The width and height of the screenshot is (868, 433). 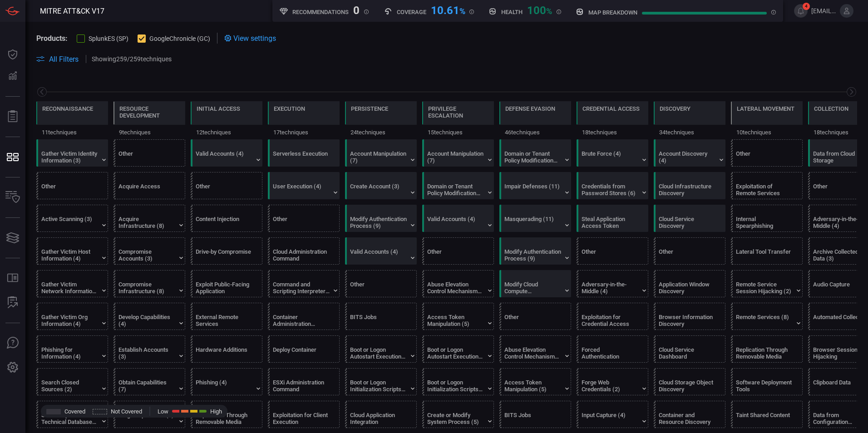 I want to click on div: Exploit Public-Facing Application, so click(x=224, y=288).